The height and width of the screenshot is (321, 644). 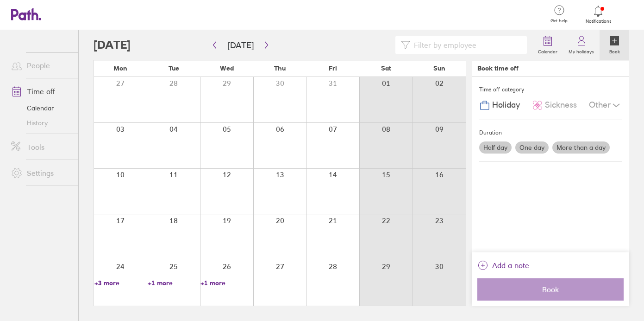 What do you see at coordinates (581, 45) in the screenshot?
I see `a: My holidays` at bounding box center [581, 45].